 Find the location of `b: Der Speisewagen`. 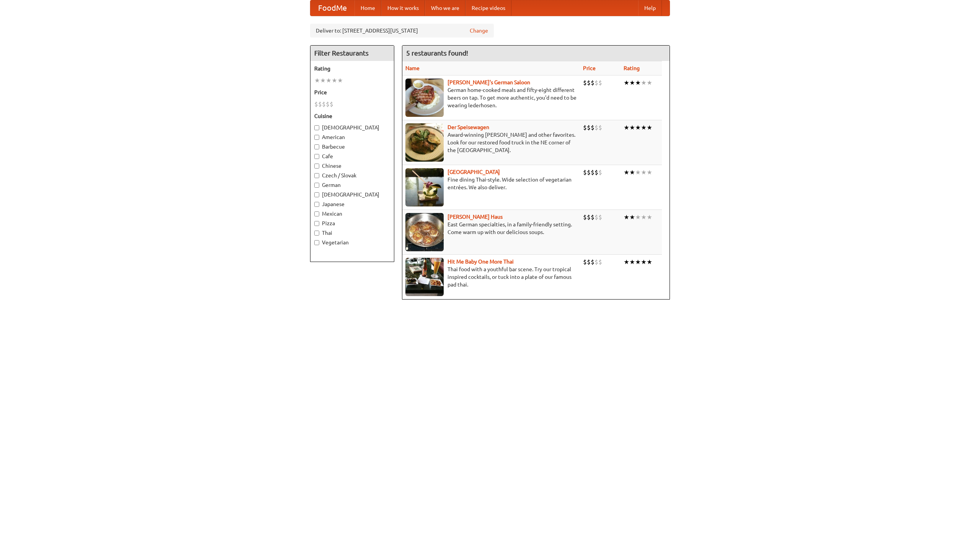

b: Der Speisewagen is located at coordinates (468, 127).